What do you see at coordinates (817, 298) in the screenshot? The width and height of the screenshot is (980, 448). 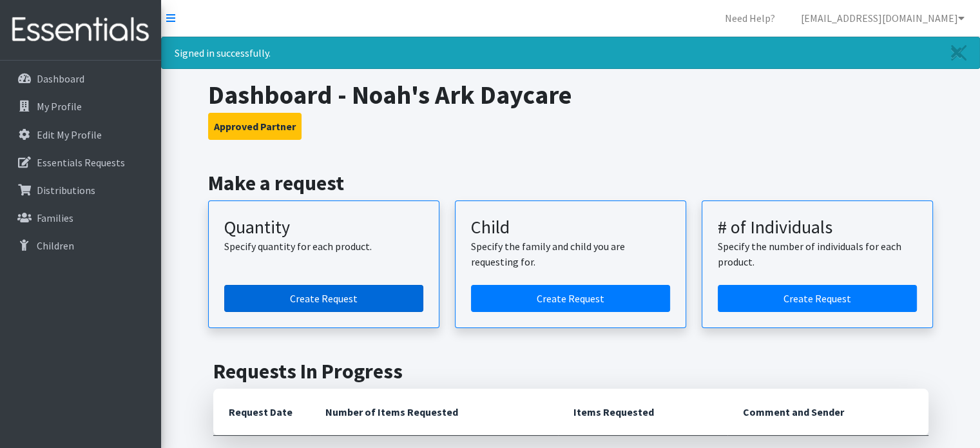 I see `a: Create a request by number of individuals` at bounding box center [817, 298].